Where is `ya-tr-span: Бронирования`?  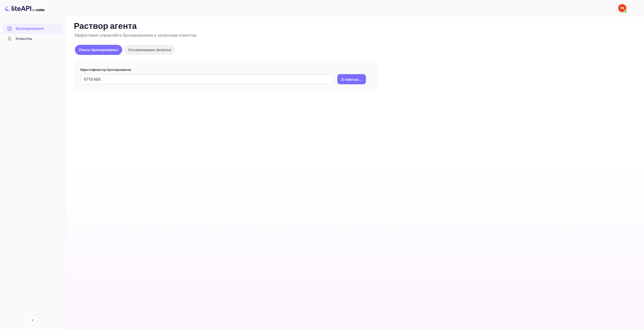
ya-tr-span: Бронирования is located at coordinates (30, 29).